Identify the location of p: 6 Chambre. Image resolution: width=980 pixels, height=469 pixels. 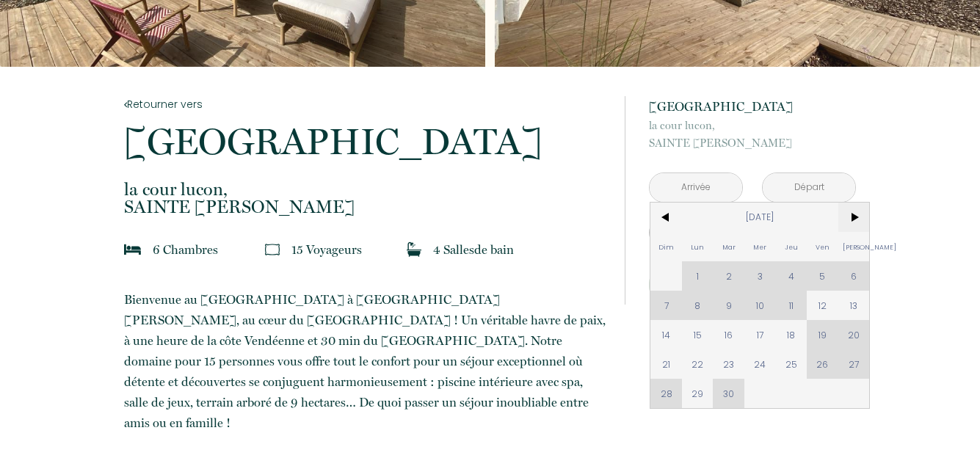
(185, 250).